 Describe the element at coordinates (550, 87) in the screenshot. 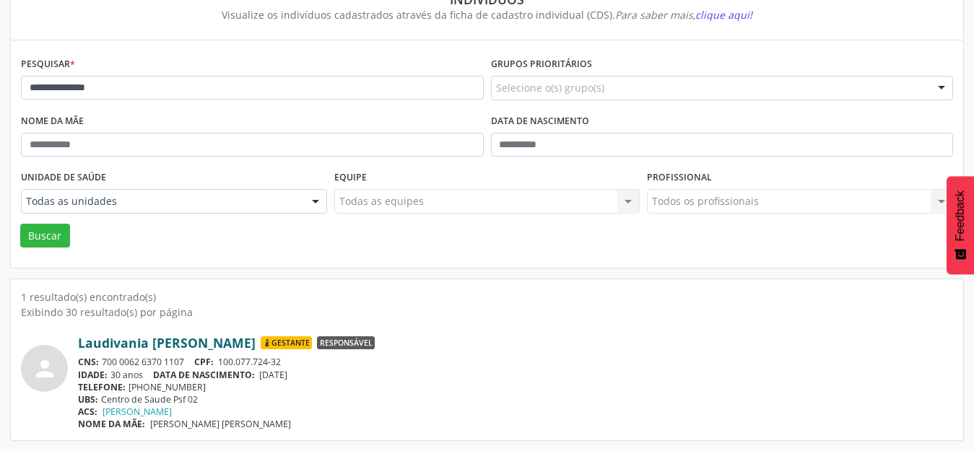

I see `span: Selecione o(s) grupo(s)` at that location.